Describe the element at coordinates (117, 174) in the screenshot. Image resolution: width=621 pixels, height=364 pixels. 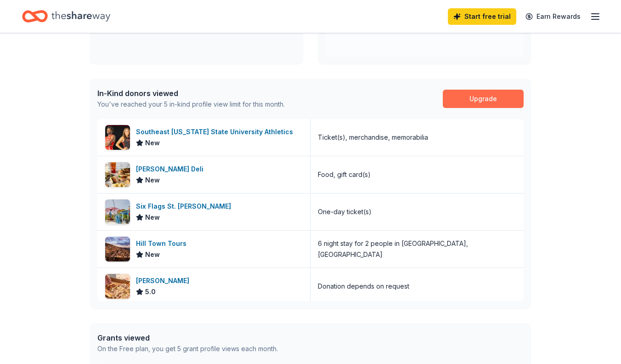
I see `img: Image for McAlister's Deli` at that location.